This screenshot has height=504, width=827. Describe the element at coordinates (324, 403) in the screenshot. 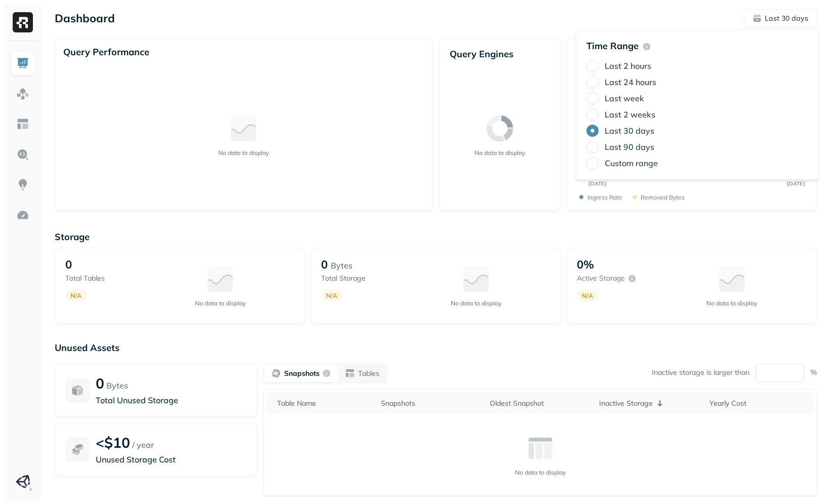

I see `div: Table Name` at that location.